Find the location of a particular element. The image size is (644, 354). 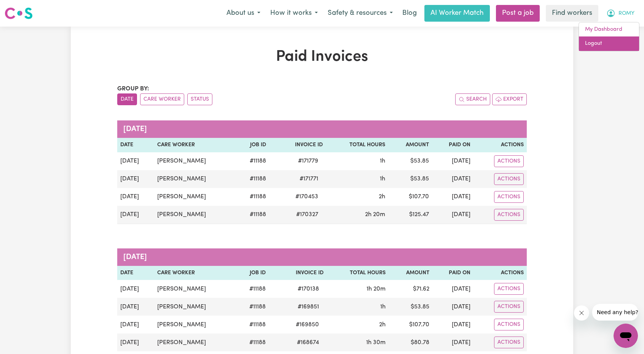

span: # 170453 is located at coordinates (307, 197).